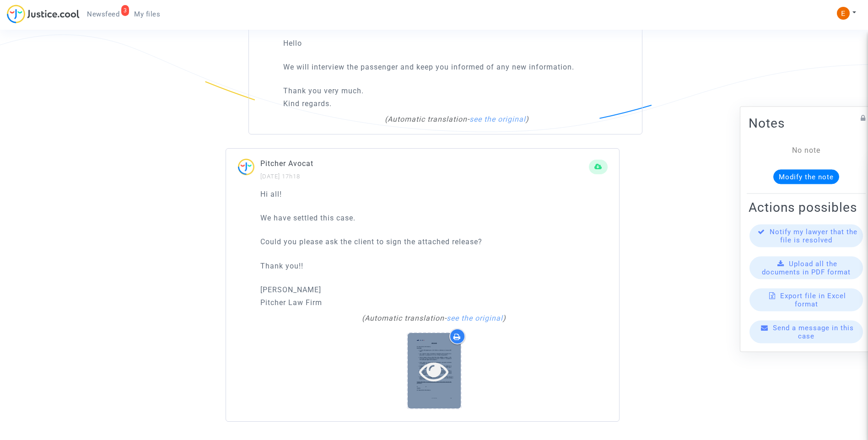 The width and height of the screenshot is (868, 440). What do you see at coordinates (126, 11) in the screenshot?
I see `div: 3` at bounding box center [126, 11].